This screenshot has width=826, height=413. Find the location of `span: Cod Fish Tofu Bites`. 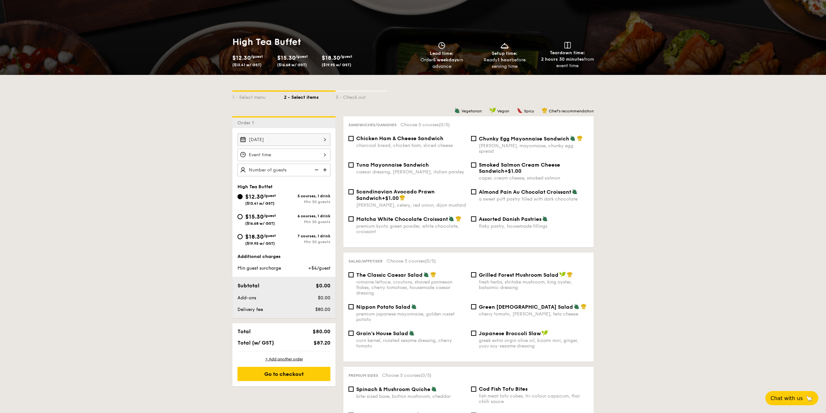

span: Cod Fish Tofu Bites is located at coordinates (503, 389).